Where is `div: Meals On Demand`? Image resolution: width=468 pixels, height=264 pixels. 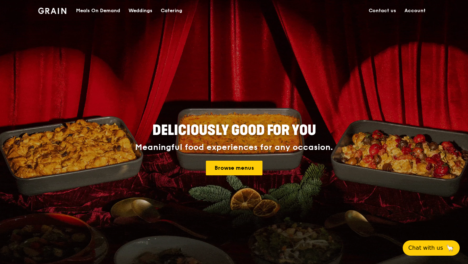 div: Meals On Demand is located at coordinates (98, 11).